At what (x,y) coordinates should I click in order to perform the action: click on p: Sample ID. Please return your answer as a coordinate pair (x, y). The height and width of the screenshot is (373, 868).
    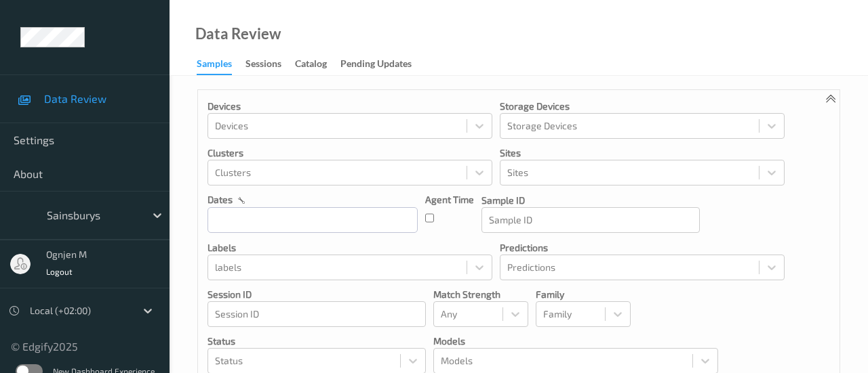
    Looking at the image, I should click on (590, 200).